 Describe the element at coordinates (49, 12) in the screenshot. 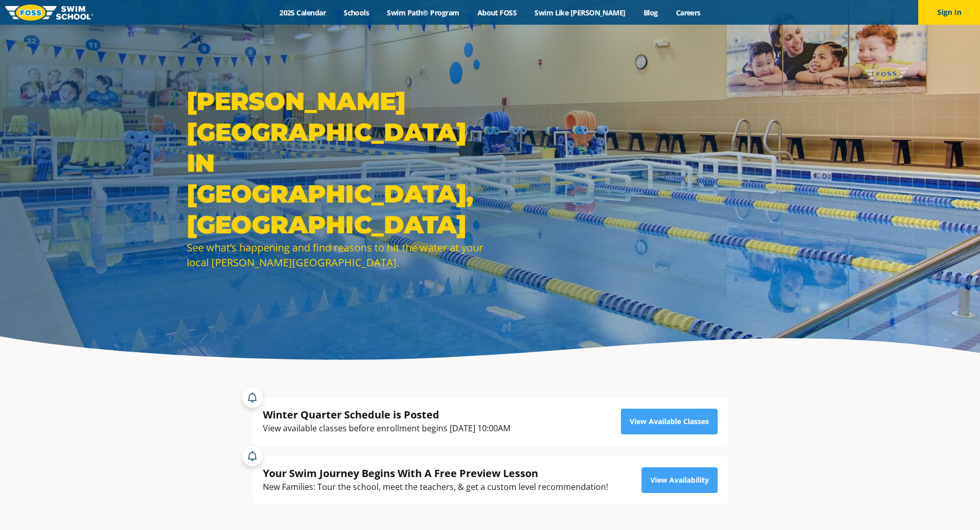

I see `img: FOSS Swim School Logo` at that location.